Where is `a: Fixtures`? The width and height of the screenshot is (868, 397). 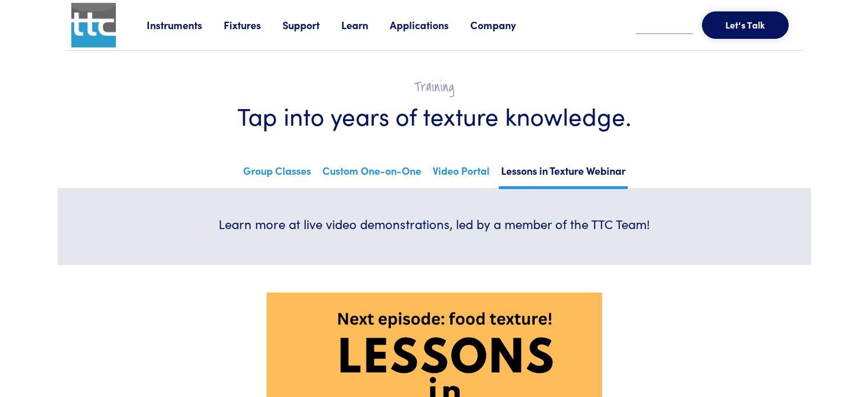
a: Fixtures is located at coordinates (253, 25).